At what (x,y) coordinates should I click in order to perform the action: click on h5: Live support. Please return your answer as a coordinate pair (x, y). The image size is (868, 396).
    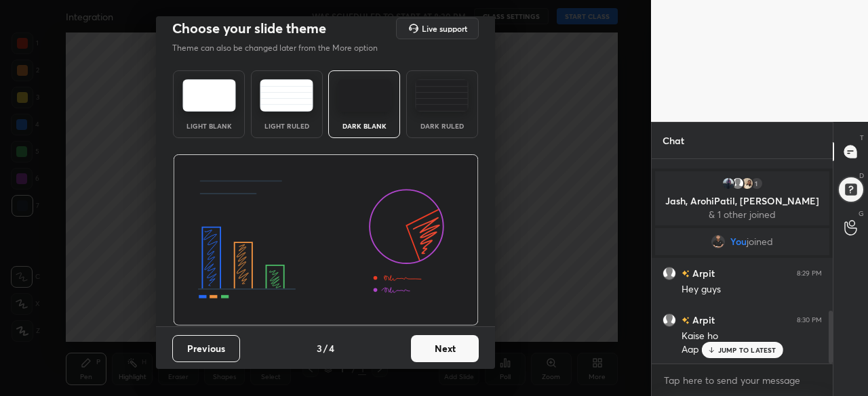
    Looking at the image, I should click on (444, 29).